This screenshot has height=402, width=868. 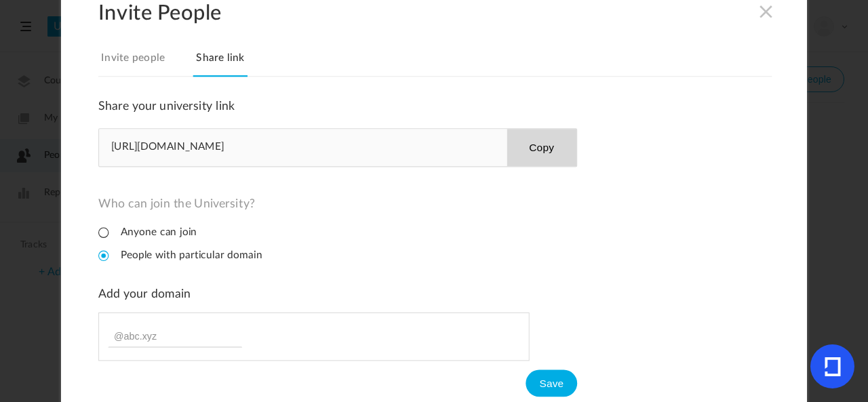 I want to click on li: People with particular domain, so click(x=180, y=255).